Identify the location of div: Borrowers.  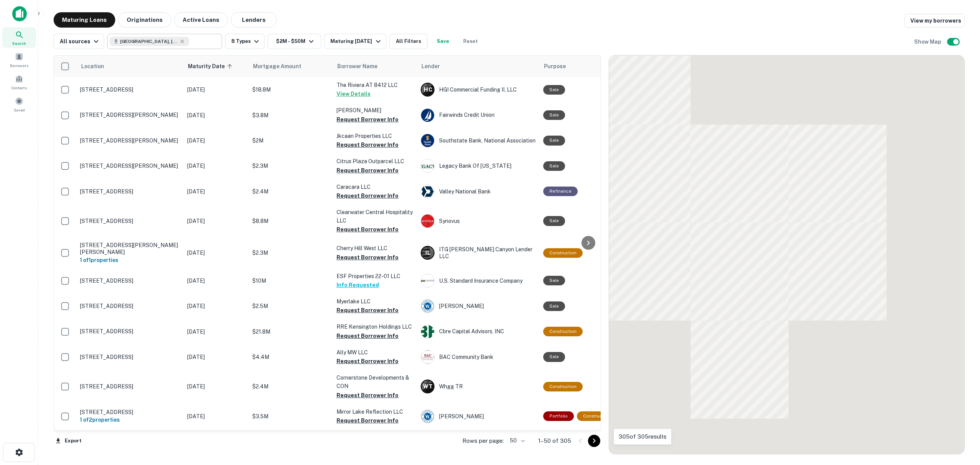
(19, 60).